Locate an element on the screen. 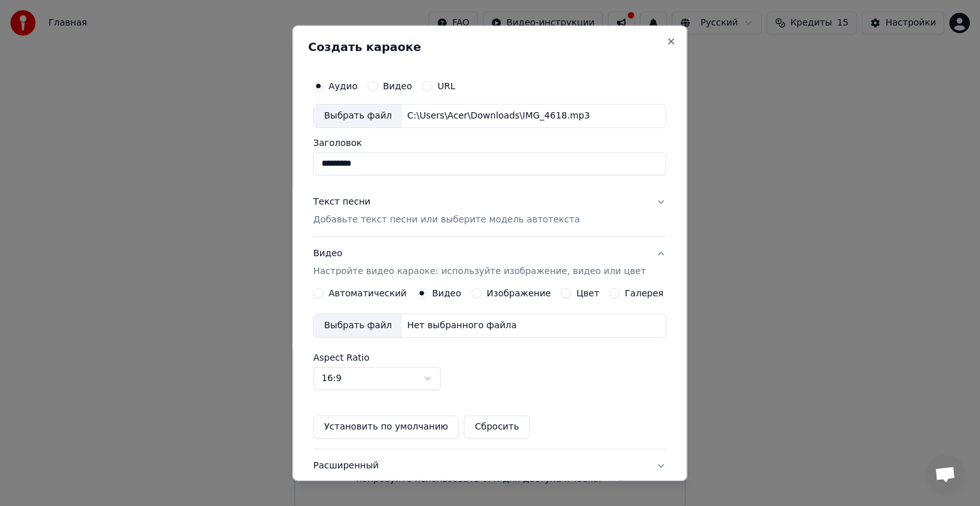 This screenshot has width=980, height=506. label: Заголовок is located at coordinates (490, 143).